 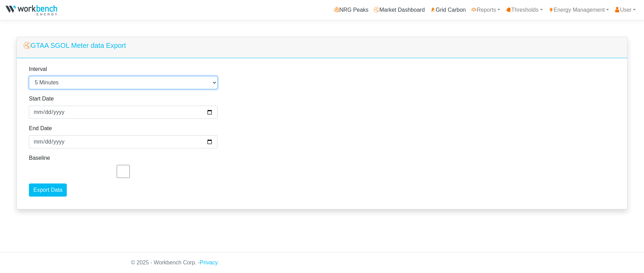 I want to click on a: Thresholds, so click(x=524, y=10).